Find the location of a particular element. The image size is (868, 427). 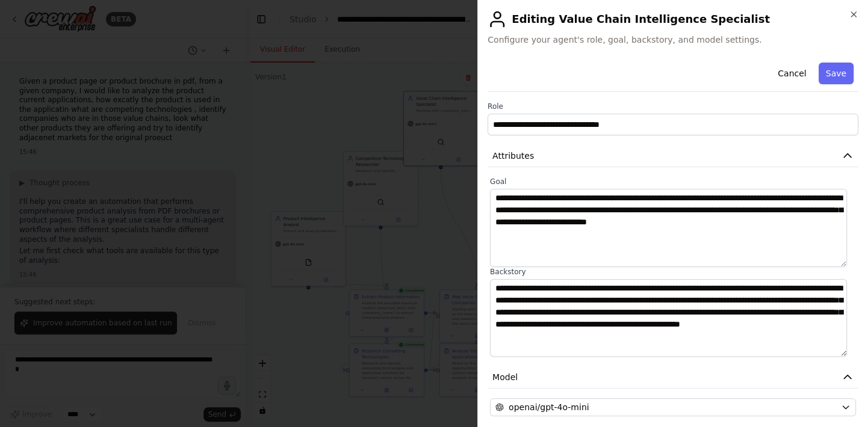

label: Role is located at coordinates (673, 107).